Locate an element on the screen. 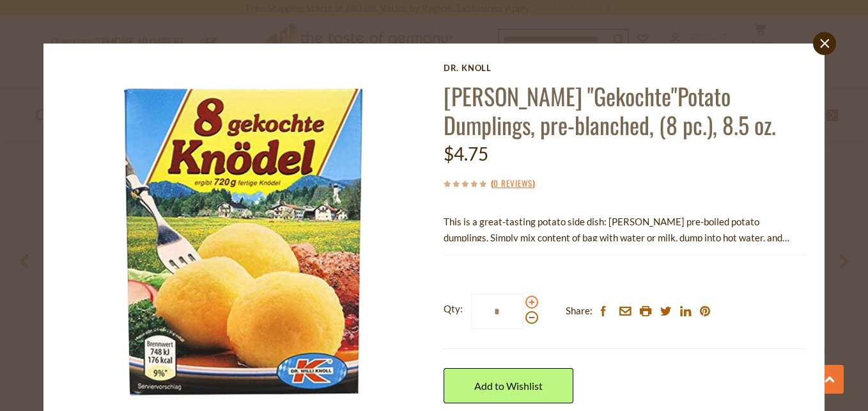 This screenshot has height=411, width=868. input: Qty: is located at coordinates (497, 311).